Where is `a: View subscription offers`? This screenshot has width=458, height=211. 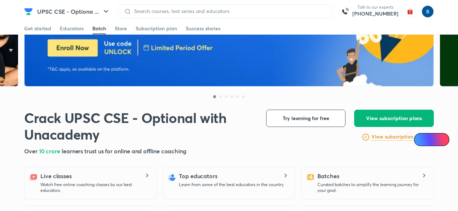 a: View subscription offers is located at coordinates (400, 137).